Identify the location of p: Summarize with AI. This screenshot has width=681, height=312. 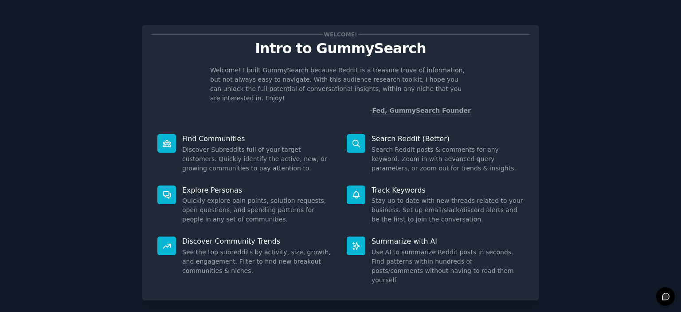
(448, 241).